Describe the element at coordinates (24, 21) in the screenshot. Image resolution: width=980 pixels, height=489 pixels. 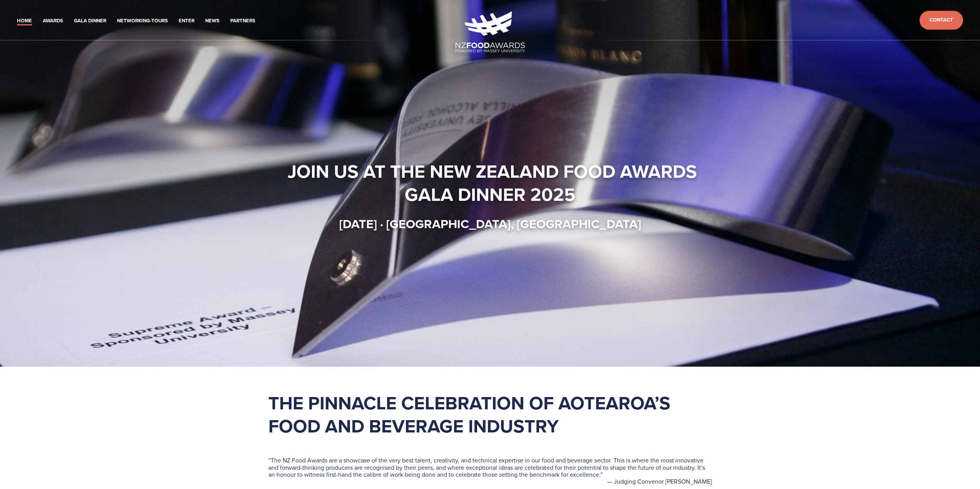
I see `a: Home` at that location.